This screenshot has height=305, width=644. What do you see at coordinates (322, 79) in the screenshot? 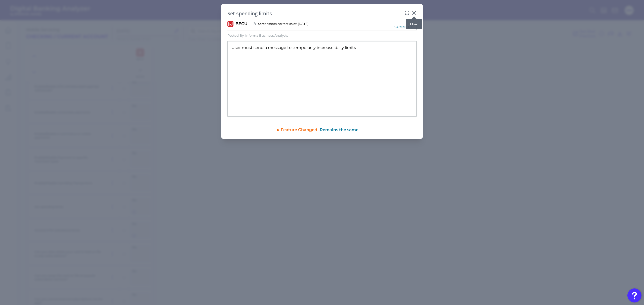
I see `div: User must send a message to temporarily increase daily limits` at bounding box center [322, 79].